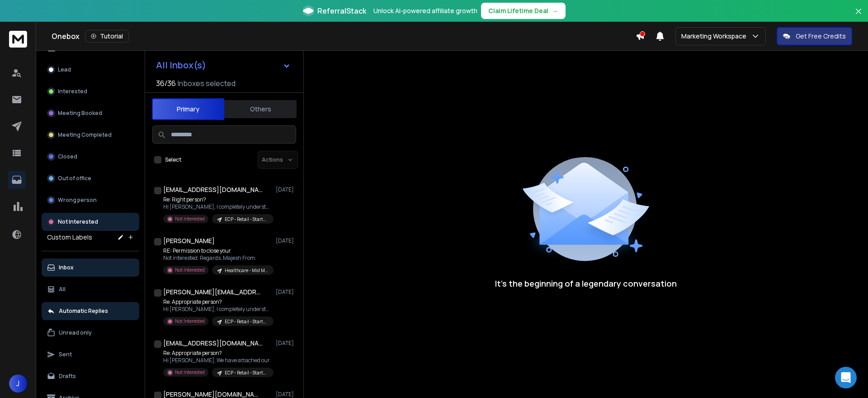  What do you see at coordinates (188, 109) in the screenshot?
I see `button: Primary` at bounding box center [188, 109].